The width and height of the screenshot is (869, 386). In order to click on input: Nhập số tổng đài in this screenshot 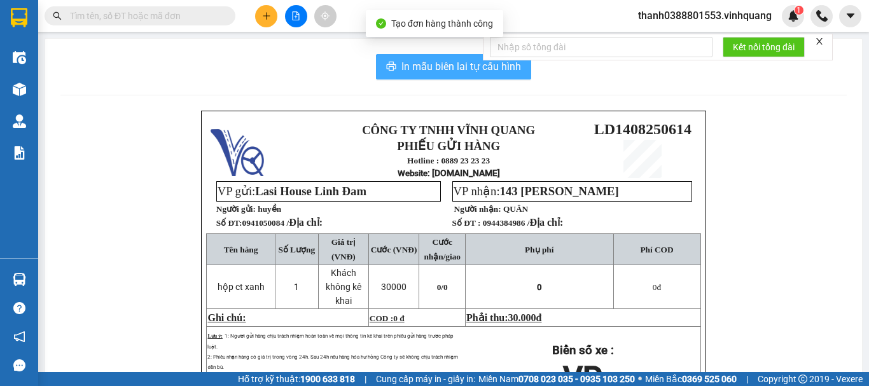, I will do `click(601, 47)`.